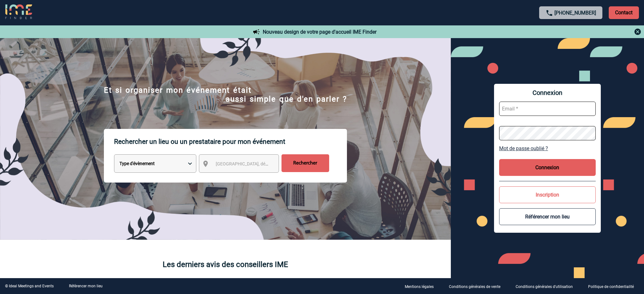 The image size is (644, 294). What do you see at coordinates (549, 13) in the screenshot?
I see `img: call-24-px.png` at bounding box center [549, 13].